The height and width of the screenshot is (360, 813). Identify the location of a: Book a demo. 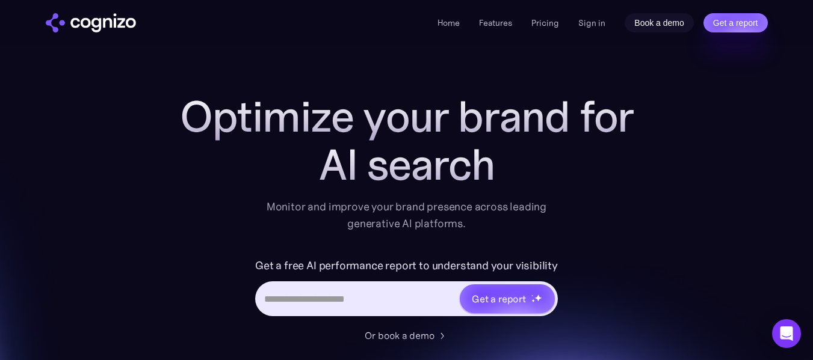
(659, 23).